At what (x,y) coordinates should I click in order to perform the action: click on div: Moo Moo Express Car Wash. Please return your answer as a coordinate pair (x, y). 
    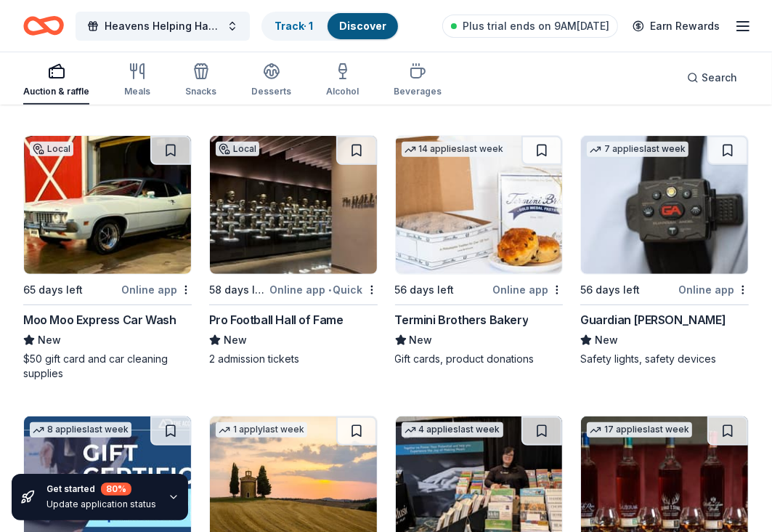
    Looking at the image, I should click on (100, 320).